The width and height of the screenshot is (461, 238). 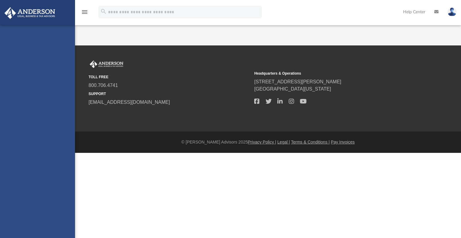 What do you see at coordinates (343, 142) in the screenshot?
I see `a: Pay Invoices` at bounding box center [343, 142].